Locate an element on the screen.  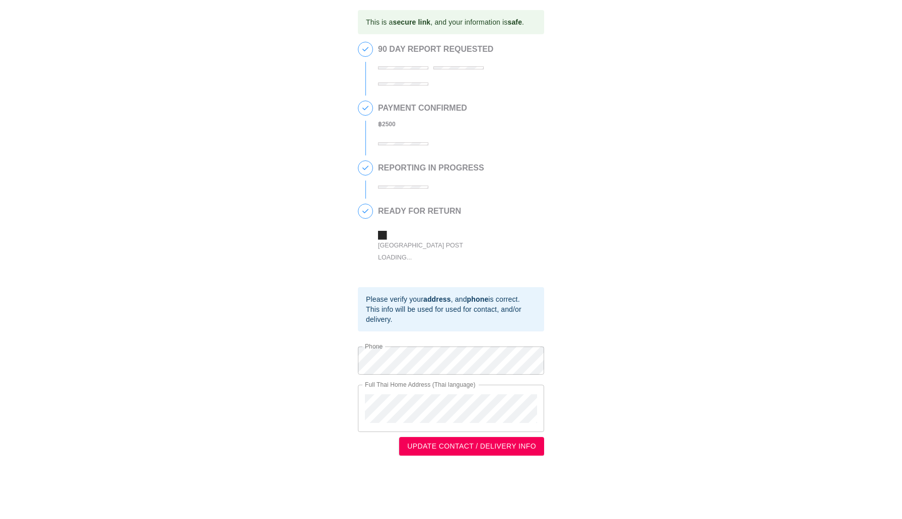
button: UPDATE CONTACT / DELIVERY INFO is located at coordinates (471, 446).